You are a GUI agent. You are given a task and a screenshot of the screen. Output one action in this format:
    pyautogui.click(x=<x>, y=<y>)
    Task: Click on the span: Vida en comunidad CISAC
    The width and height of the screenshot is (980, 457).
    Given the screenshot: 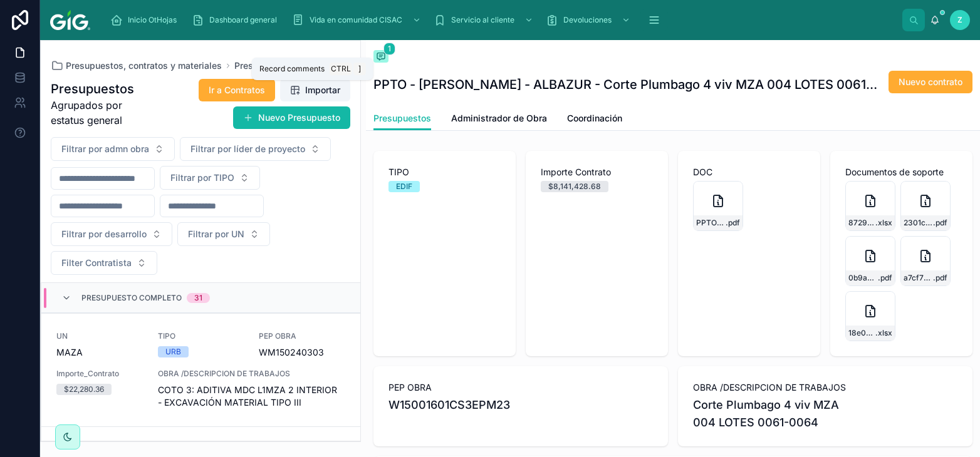 What is the action you would take?
    pyautogui.click(x=356, y=20)
    